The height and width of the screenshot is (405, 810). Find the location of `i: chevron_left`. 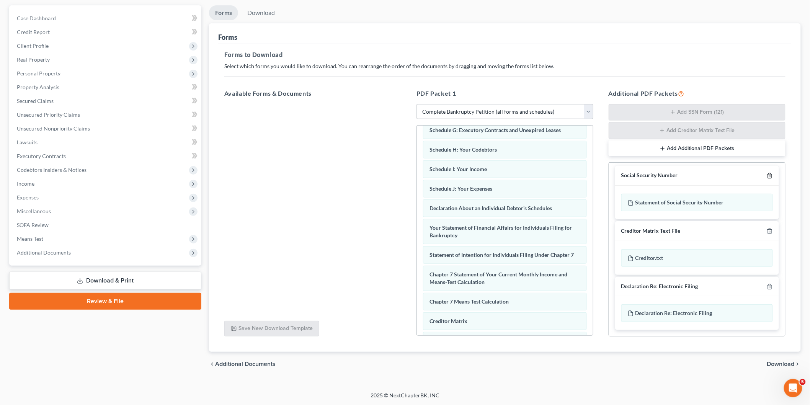

i: chevron_left is located at coordinates (212, 364).